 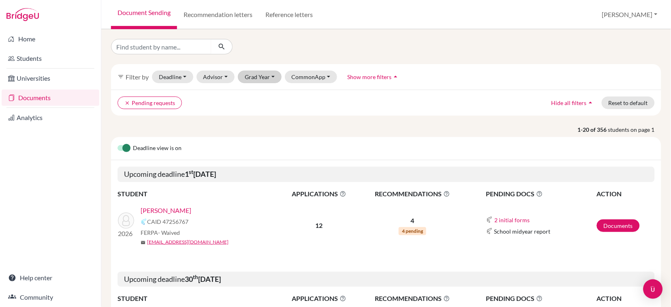 What do you see at coordinates (593, 129) in the screenshot?
I see `strong: 1-20 of 356` at bounding box center [593, 129].